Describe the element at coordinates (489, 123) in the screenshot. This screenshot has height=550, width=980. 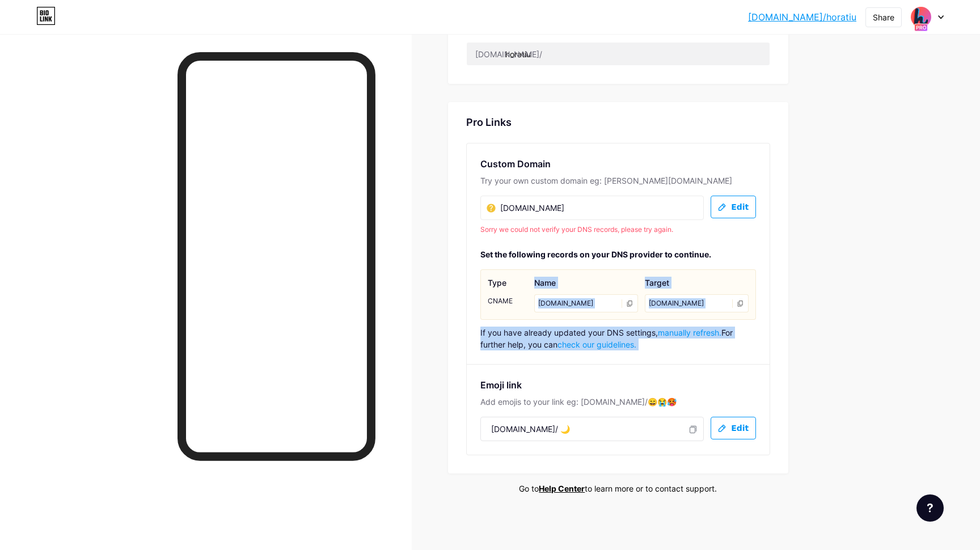
I see `div: Pro Links` at that location.